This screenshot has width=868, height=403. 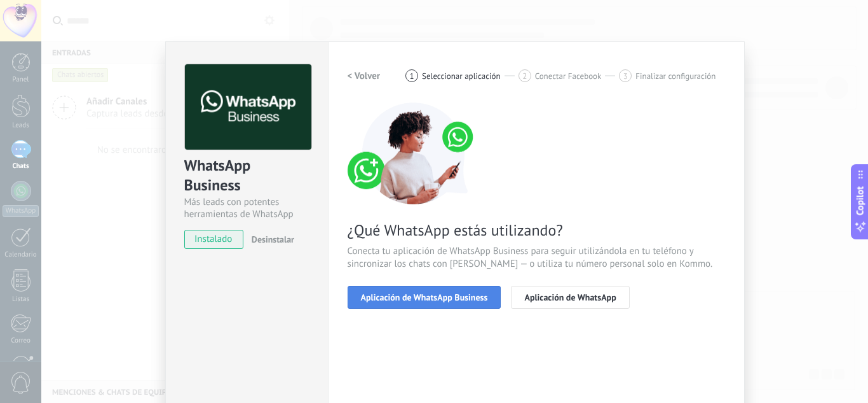 What do you see at coordinates (246, 176) in the screenshot?
I see `div: WhatsApp Business` at bounding box center [246, 176].